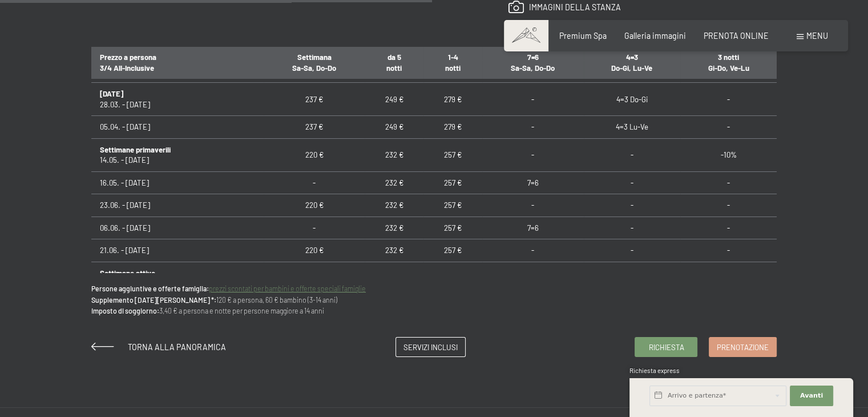 This screenshot has height=417, width=868. Describe the element at coordinates (135, 149) in the screenshot. I see `b: Settimane primaverili` at that location.